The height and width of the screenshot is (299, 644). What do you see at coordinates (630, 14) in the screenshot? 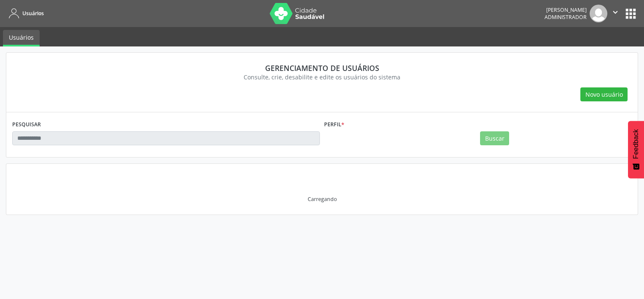
I see `button: apps` at bounding box center [630, 14].